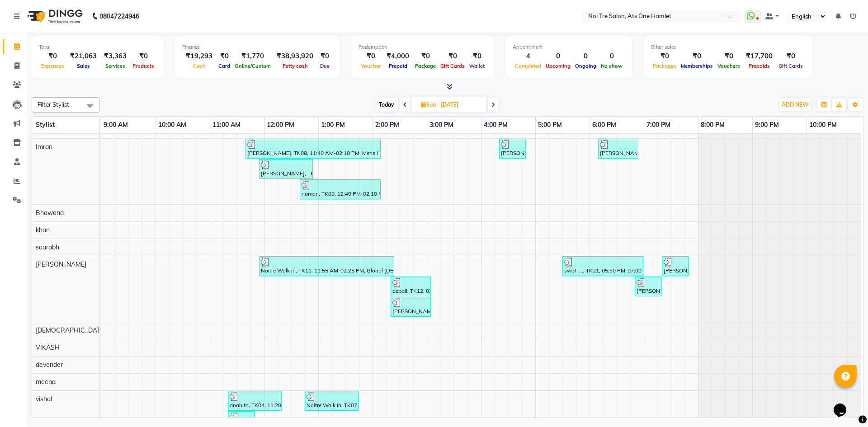 This screenshot has width=868, height=427. What do you see at coordinates (253, 56) in the screenshot?
I see `div: ₹1,770` at bounding box center [253, 56].